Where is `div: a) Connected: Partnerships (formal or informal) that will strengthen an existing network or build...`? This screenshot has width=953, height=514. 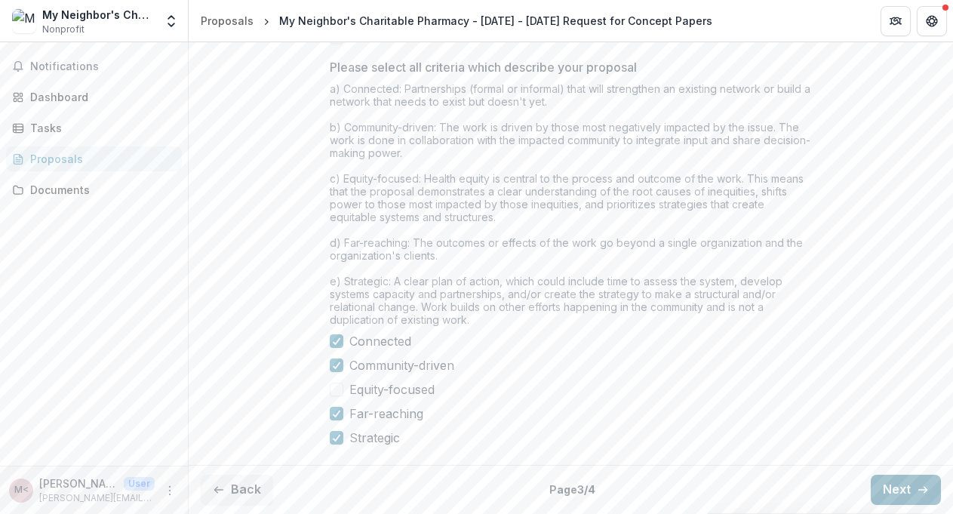
div: a) Connected: Partnerships (formal or informal) that will strengthen an existing network or build... is located at coordinates (571, 207).